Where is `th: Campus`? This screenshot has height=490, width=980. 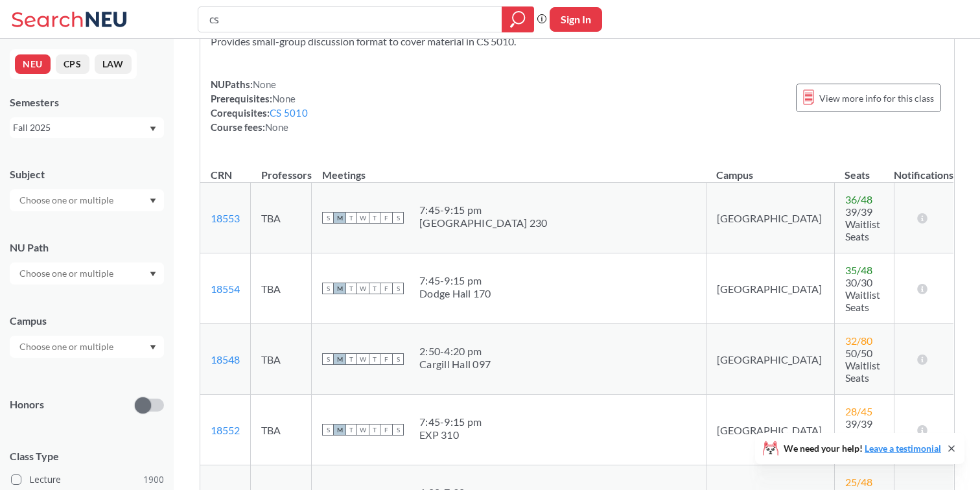
th: Campus is located at coordinates (770, 169).